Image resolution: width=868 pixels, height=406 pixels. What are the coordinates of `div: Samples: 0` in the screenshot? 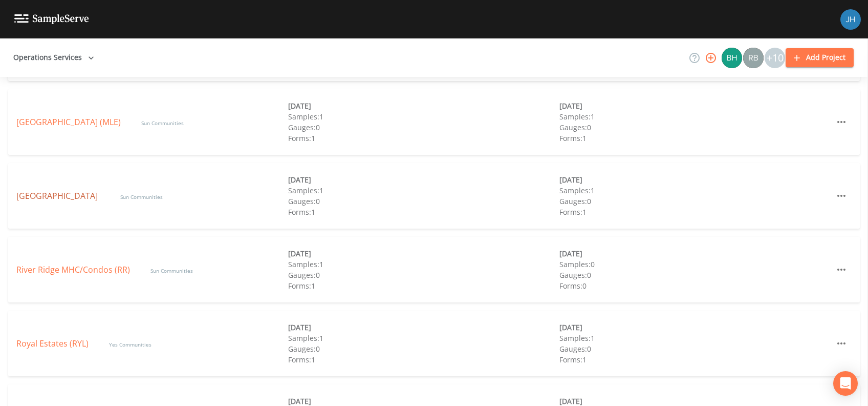 It's located at (695, 264).